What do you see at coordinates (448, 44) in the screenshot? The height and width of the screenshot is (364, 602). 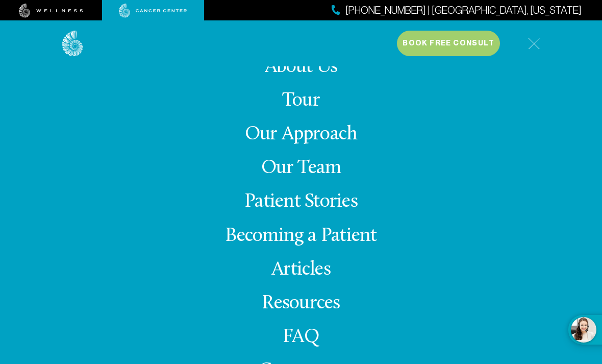 I see `button: Book Free Consult` at bounding box center [448, 44].